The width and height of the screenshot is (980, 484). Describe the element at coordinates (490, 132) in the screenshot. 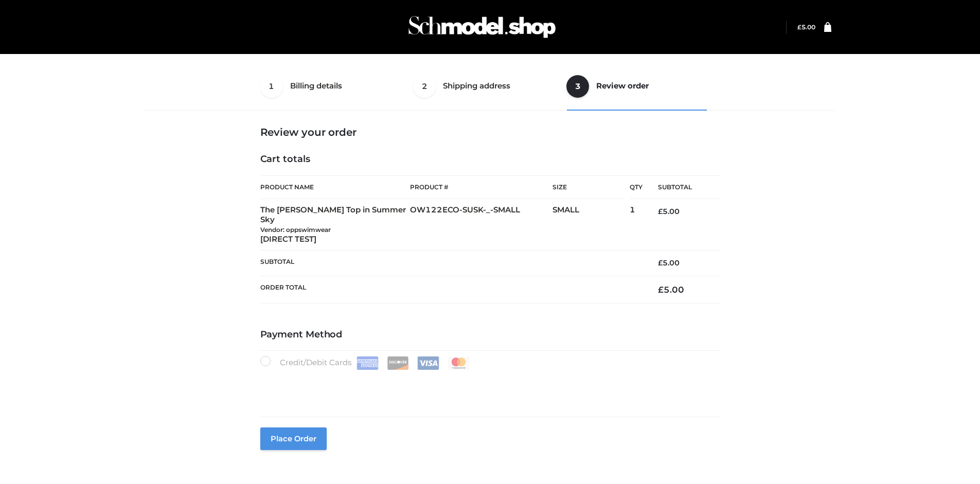

I see `h3: Review your order` at that location.